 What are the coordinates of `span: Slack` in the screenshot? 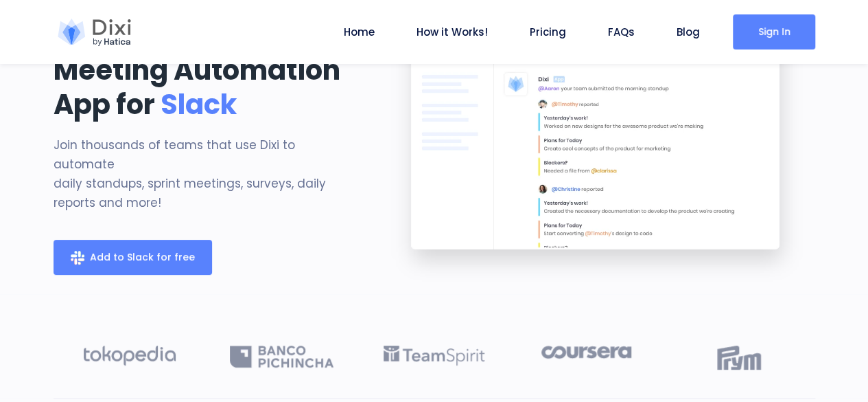 It's located at (198, 105).